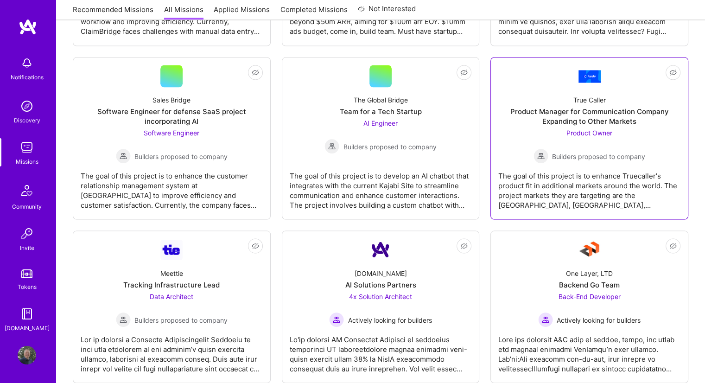 This screenshot has width=705, height=383. I want to click on div: Tokens, so click(27, 286).